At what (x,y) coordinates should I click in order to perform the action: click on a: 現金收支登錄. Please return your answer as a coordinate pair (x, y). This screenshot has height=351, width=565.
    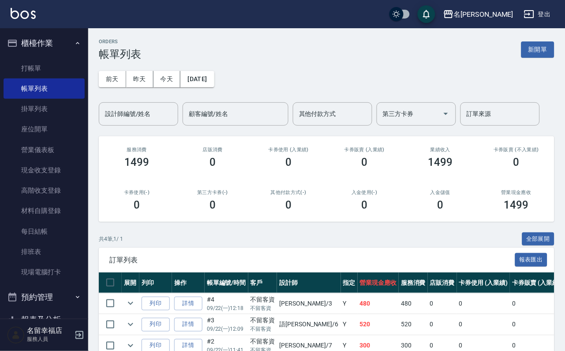
    Looking at the image, I should click on (44, 170).